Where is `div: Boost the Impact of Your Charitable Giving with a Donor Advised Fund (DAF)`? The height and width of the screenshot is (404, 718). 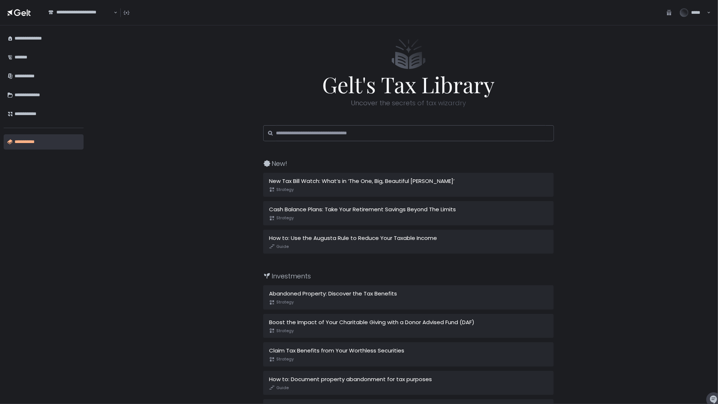 div: Boost the Impact of Your Charitable Giving with a Donor Advised Fund (DAF) is located at coordinates (408, 323).